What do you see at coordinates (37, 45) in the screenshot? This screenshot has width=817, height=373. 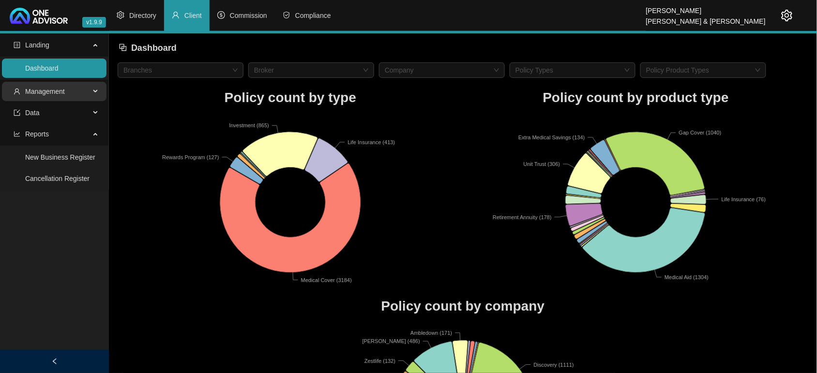 I see `span: Landing` at bounding box center [37, 45].